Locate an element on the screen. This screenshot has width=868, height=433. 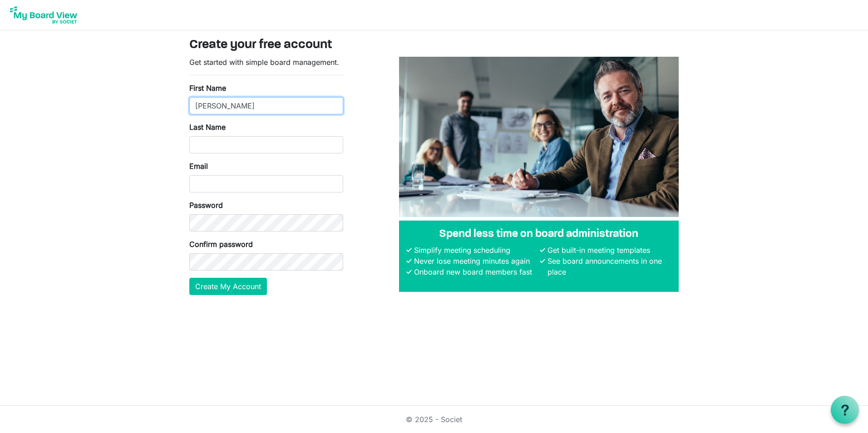
label: Last Name is located at coordinates (207, 127).